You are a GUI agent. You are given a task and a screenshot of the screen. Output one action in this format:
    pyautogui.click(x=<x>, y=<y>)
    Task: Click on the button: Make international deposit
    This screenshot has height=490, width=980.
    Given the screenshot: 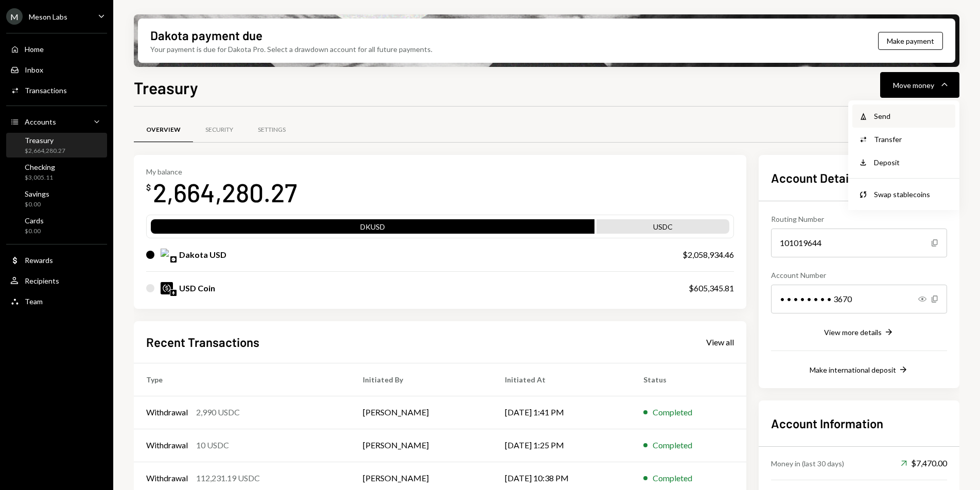 What is the action you would take?
    pyautogui.click(x=859, y=370)
    